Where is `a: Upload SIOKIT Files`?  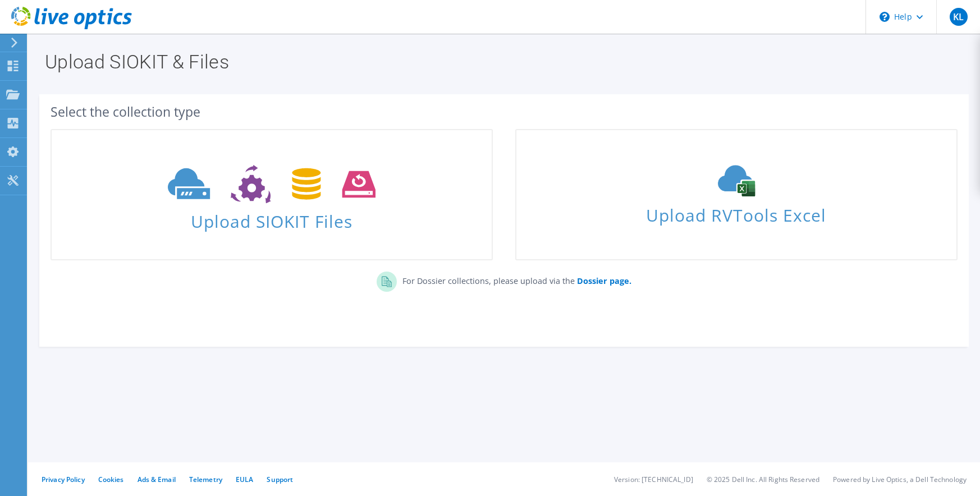
a: Upload SIOKIT Files is located at coordinates (271, 195).